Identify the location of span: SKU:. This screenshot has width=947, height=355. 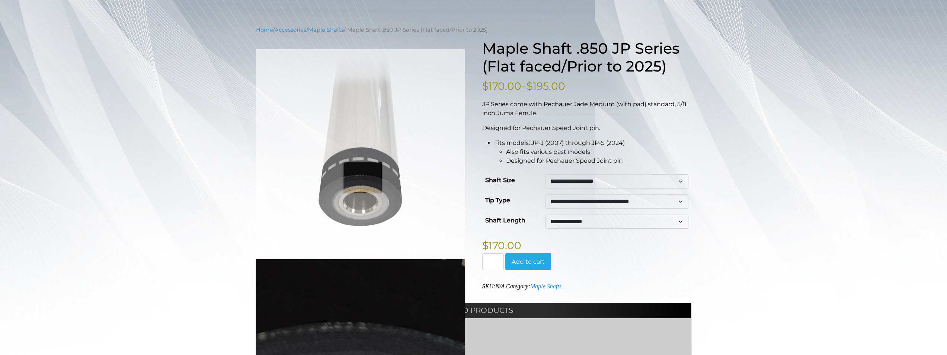
(493, 286).